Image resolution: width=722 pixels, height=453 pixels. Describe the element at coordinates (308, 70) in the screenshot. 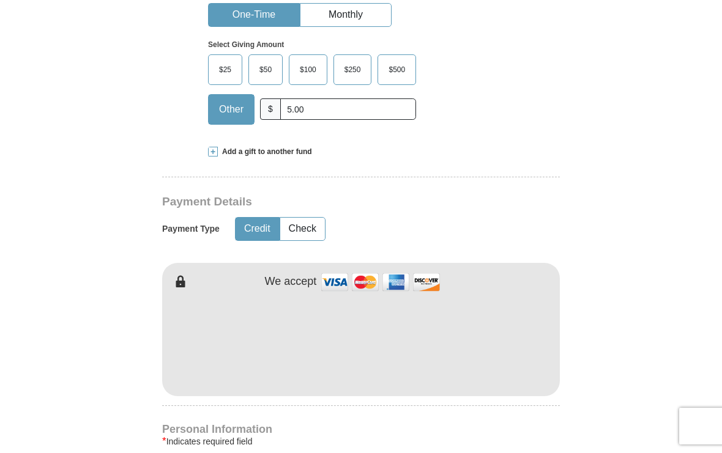

I see `span: $100` at that location.